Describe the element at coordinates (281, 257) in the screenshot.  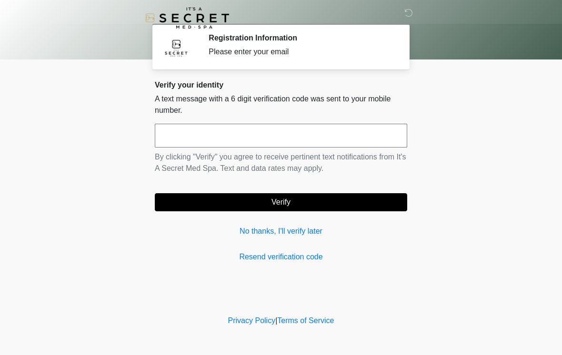
I see `a: Resend verification code` at that location.